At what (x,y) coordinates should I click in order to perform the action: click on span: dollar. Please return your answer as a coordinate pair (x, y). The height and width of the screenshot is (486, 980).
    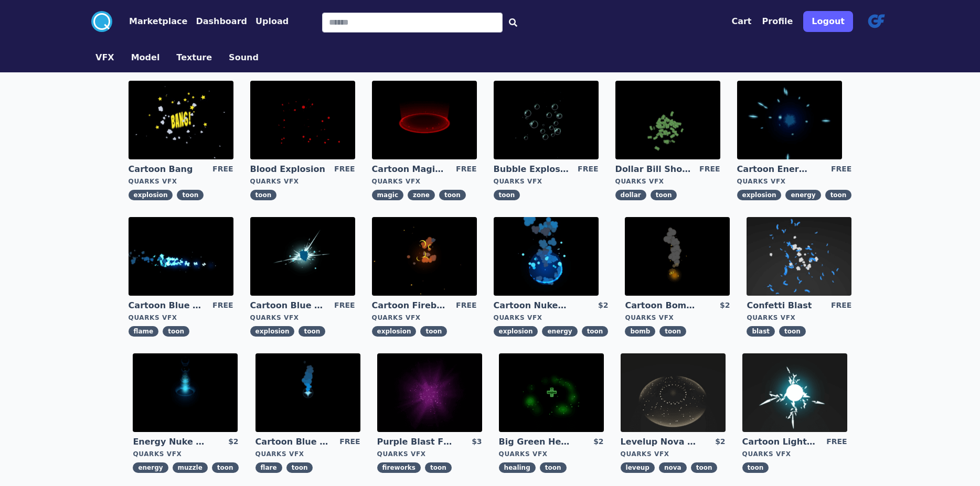
    Looking at the image, I should click on (631, 195).